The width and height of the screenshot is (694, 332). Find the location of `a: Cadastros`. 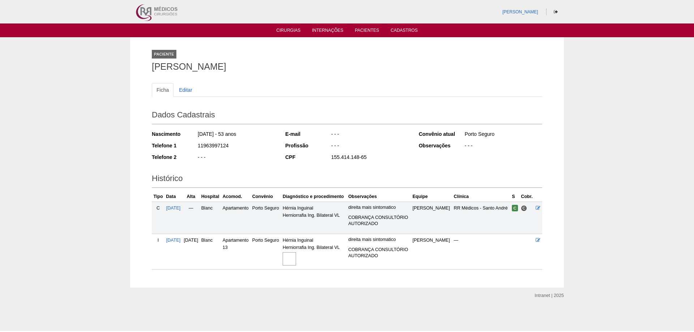

a: Cadastros is located at coordinates (404, 31).